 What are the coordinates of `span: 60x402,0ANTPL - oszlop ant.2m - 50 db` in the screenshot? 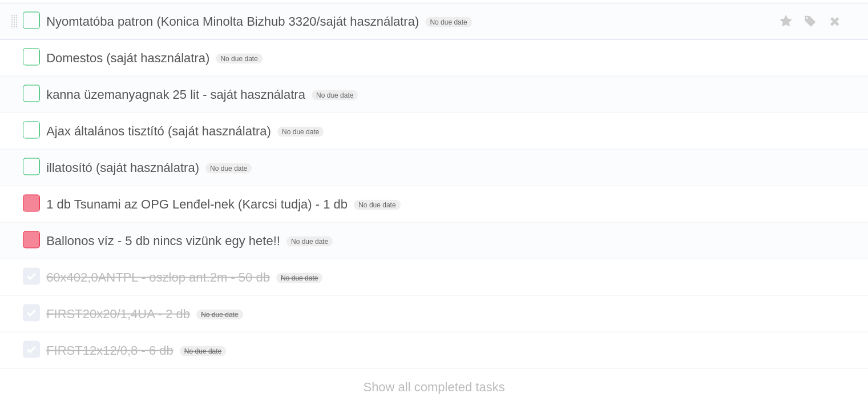 It's located at (160, 277).